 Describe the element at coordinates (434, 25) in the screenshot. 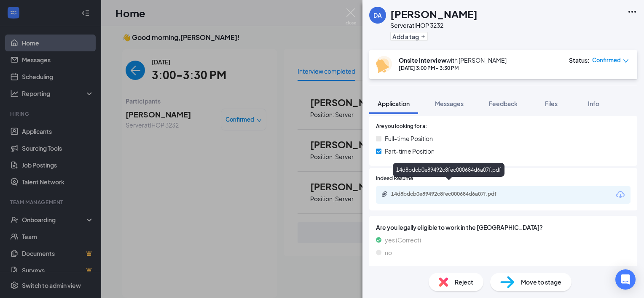

I see `div: Server at IHOP 3232` at that location.